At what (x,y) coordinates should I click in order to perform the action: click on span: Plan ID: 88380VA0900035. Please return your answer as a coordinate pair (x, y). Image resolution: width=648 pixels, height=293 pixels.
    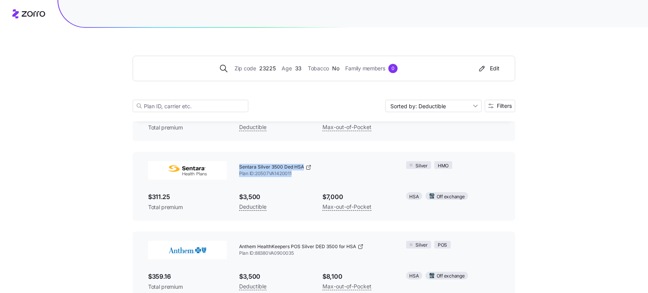
    Looking at the image, I should click on (317, 253).